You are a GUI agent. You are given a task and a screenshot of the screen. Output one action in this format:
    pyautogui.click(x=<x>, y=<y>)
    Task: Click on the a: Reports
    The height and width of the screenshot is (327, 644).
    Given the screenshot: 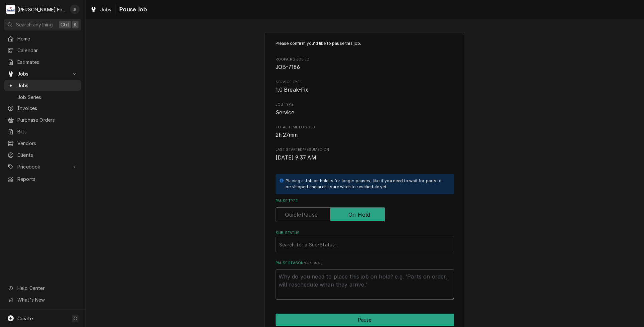 What is the action you would take?
    pyautogui.click(x=42, y=179)
    